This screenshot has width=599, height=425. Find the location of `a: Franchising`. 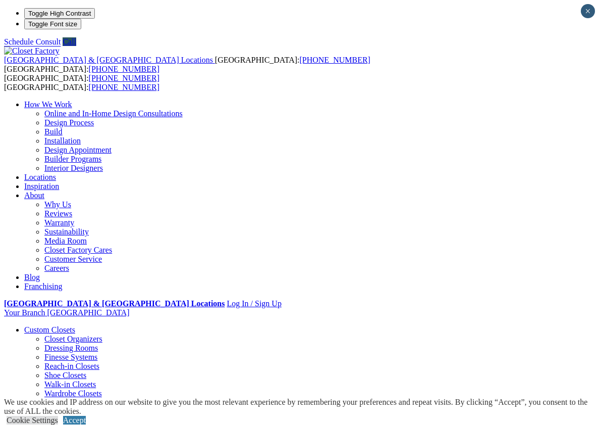

a: Franchising is located at coordinates (43, 286).